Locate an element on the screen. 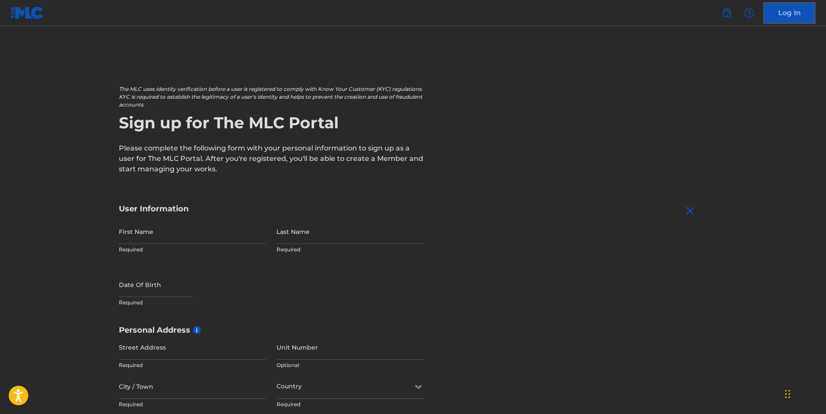 This screenshot has width=826, height=414. span: i is located at coordinates (197, 330).